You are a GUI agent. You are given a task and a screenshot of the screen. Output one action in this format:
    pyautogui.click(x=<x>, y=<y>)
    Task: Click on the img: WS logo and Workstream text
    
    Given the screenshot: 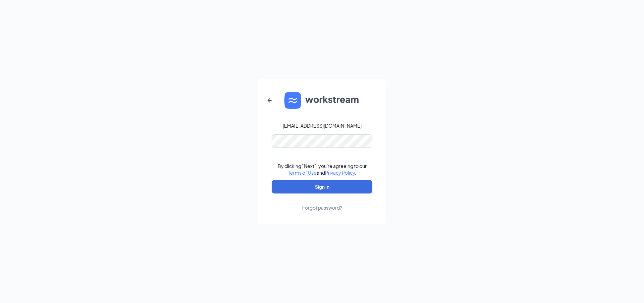 What is the action you would take?
    pyautogui.click(x=322, y=101)
    